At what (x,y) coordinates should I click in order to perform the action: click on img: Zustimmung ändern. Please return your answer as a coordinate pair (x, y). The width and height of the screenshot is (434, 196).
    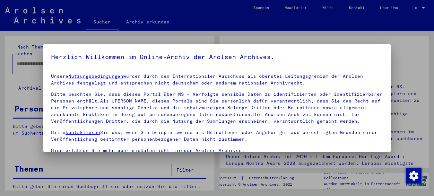
    Looking at the image, I should click on (414, 175).